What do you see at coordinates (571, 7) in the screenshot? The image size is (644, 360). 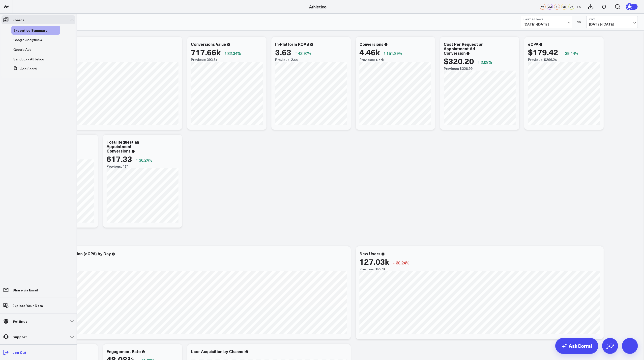 I see `div: EV` at bounding box center [571, 7].